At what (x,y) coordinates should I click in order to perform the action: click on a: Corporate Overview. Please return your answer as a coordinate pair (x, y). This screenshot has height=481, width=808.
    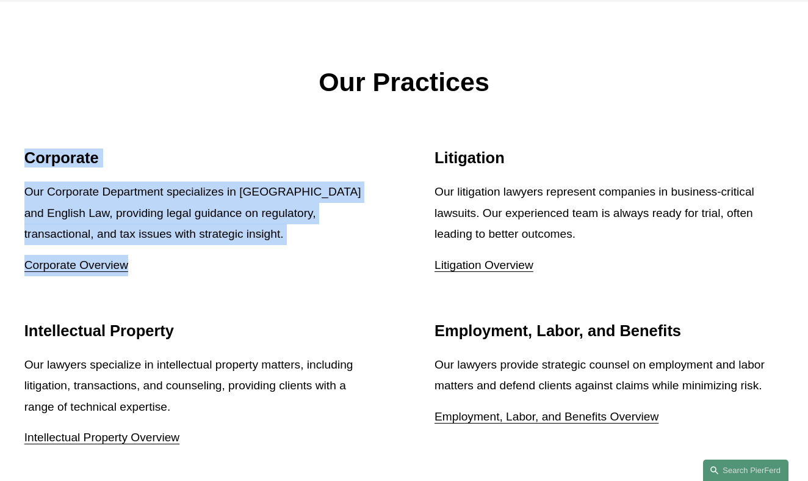
    Looking at the image, I should click on (76, 264).